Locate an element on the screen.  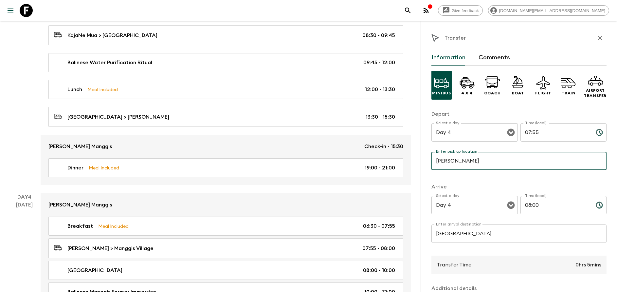
p: Day 4 is located at coordinates (24, 197).